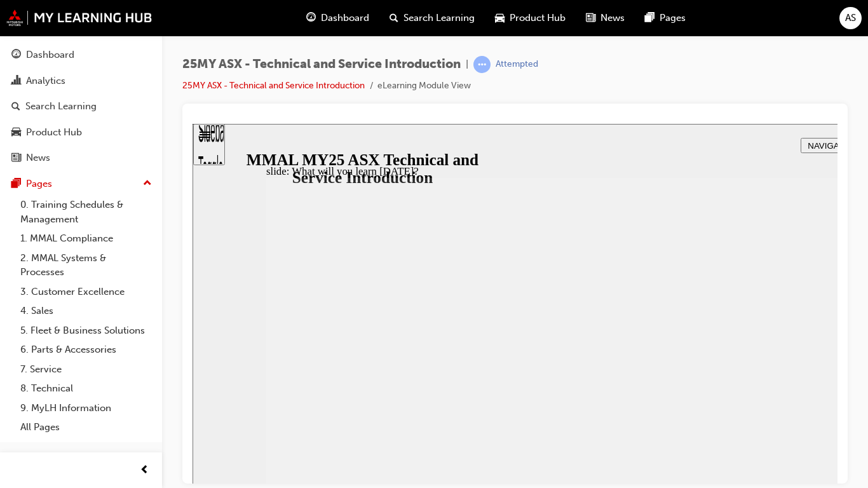 This screenshot has width=868, height=488. What do you see at coordinates (850, 18) in the screenshot?
I see `span: AS` at bounding box center [850, 18].